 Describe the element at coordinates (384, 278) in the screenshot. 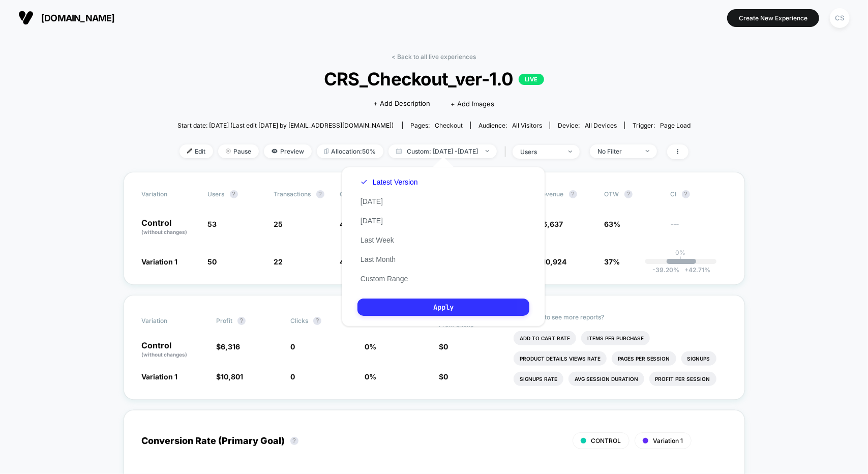

I see `button: Custom Range` at that location.